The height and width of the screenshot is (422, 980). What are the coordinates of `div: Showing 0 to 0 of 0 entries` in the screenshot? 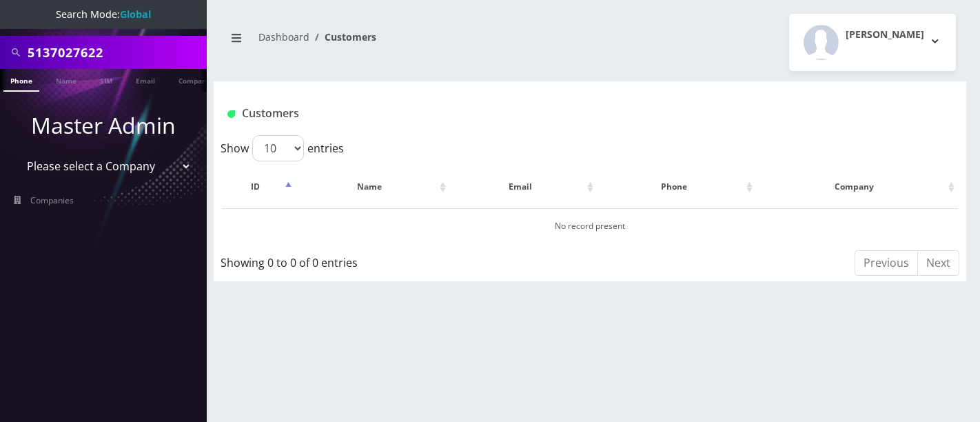 It's located at (370, 260).